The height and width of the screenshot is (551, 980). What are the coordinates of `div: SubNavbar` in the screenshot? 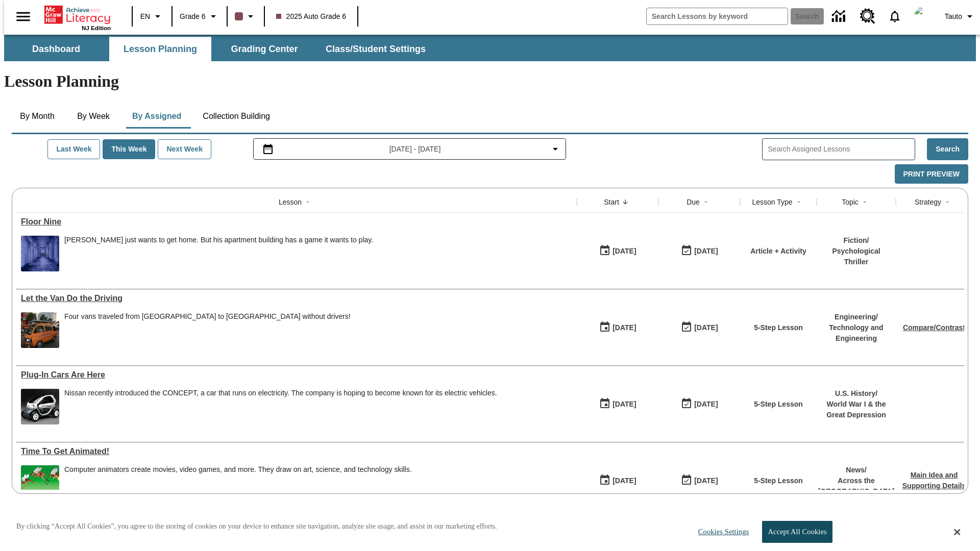 It's located at (490, 48).